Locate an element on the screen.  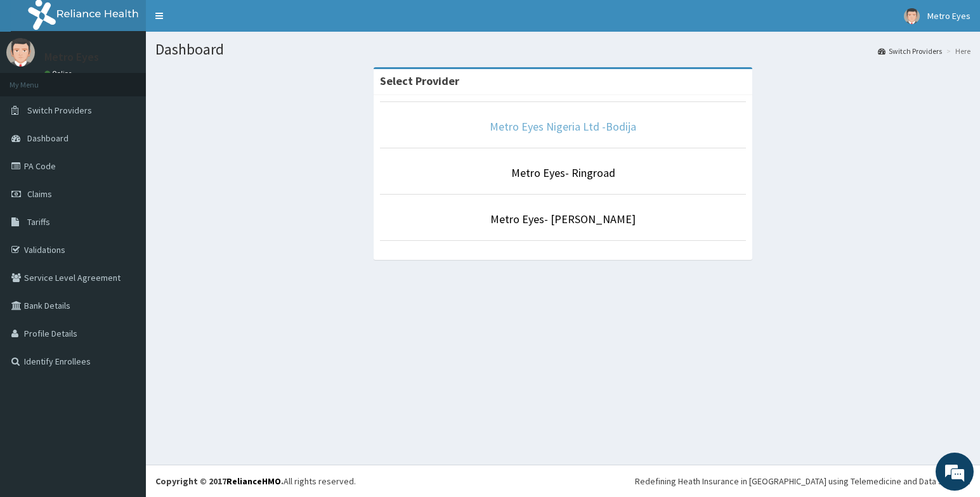
span: Tariffs is located at coordinates (39, 222).